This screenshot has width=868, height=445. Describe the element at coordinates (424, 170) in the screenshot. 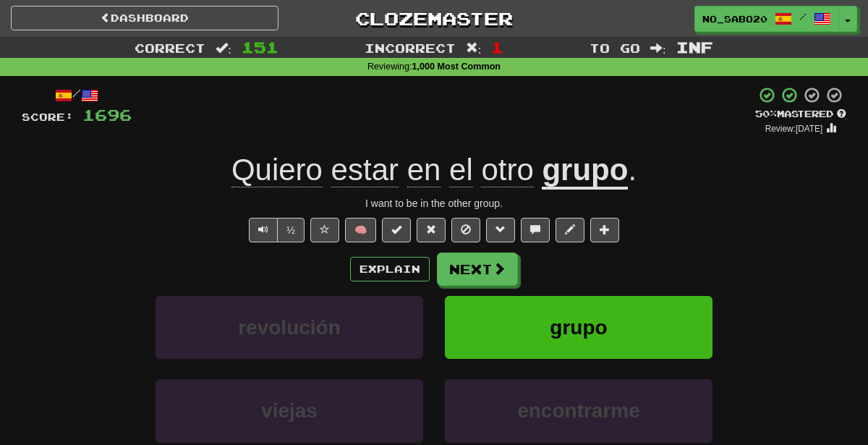

I see `span: en` at that location.